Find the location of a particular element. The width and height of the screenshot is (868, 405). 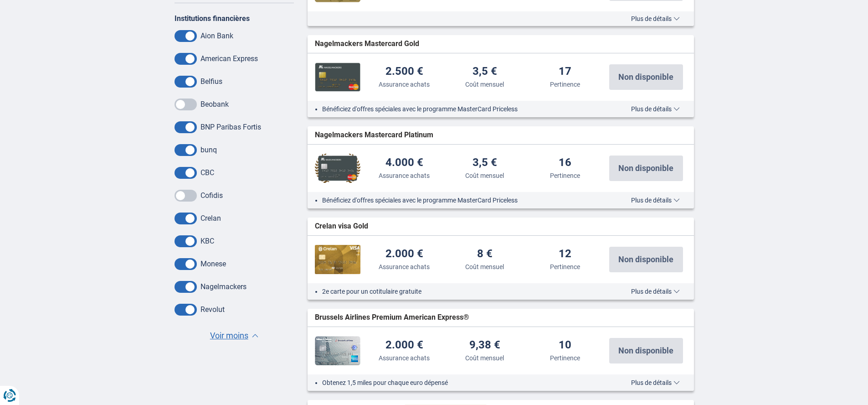

span: Nagelmackers Mastercard Platinum is located at coordinates (374, 135).